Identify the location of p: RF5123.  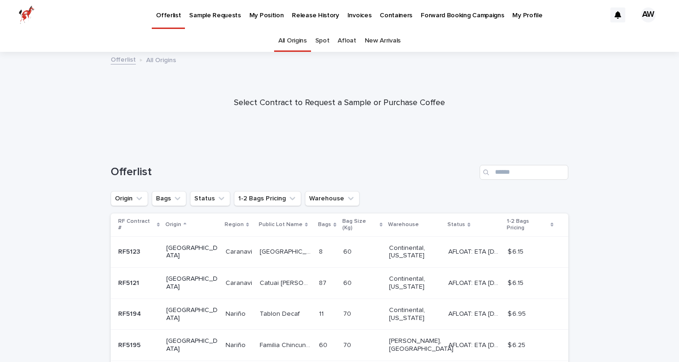
(130, 251).